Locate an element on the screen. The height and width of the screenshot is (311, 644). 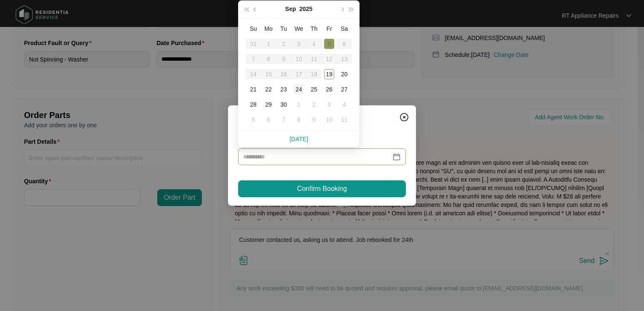
td: 2025-10-01 is located at coordinates (299, 104).